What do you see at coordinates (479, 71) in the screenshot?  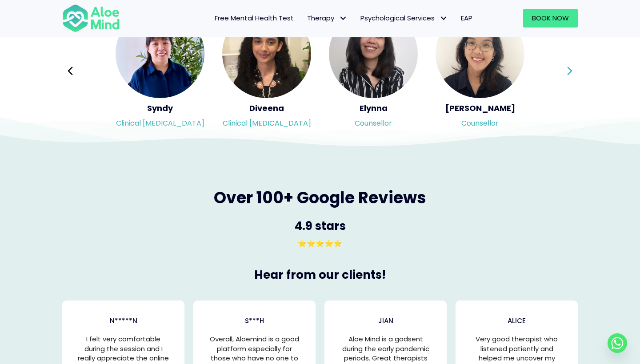 I see `div: Slide 18 of 3` at bounding box center [479, 71].